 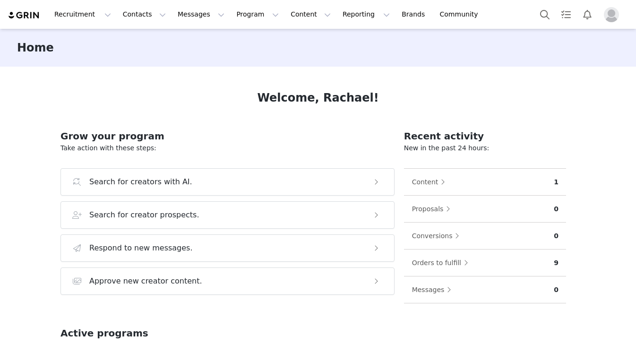 I want to click on a: Community, so click(x=461, y=14).